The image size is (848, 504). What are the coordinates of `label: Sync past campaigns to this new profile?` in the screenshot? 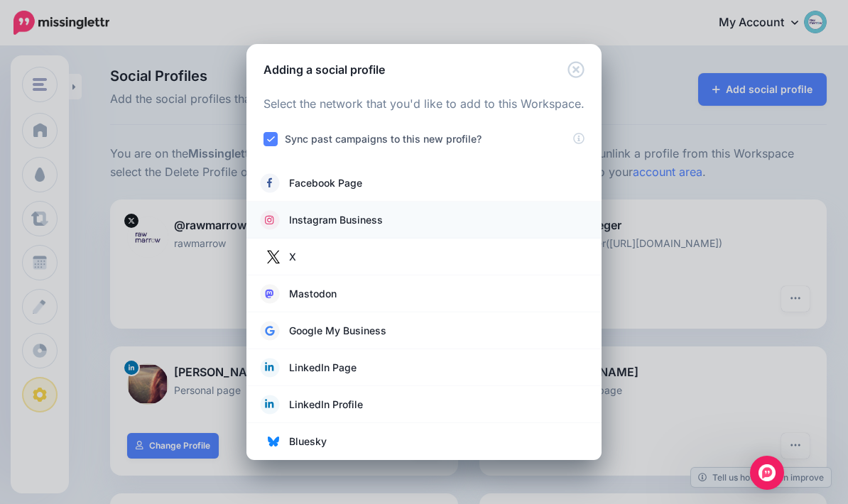 It's located at (383, 138).